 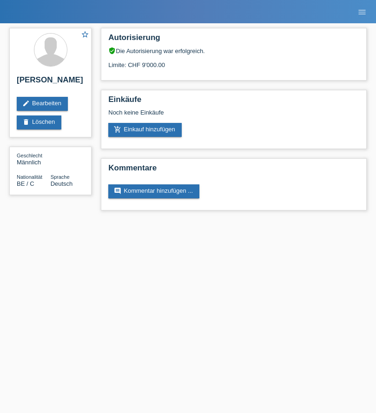 What do you see at coordinates (234, 170) in the screenshot?
I see `h2: Kommentare` at bounding box center [234, 170].